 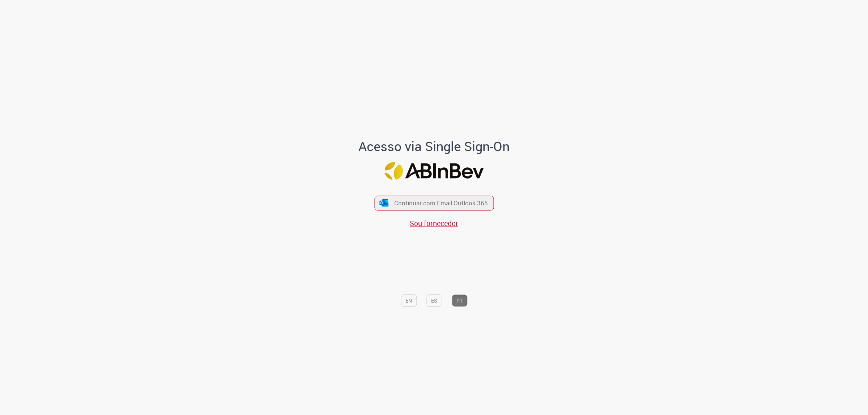 I want to click on button: EN, so click(x=408, y=301).